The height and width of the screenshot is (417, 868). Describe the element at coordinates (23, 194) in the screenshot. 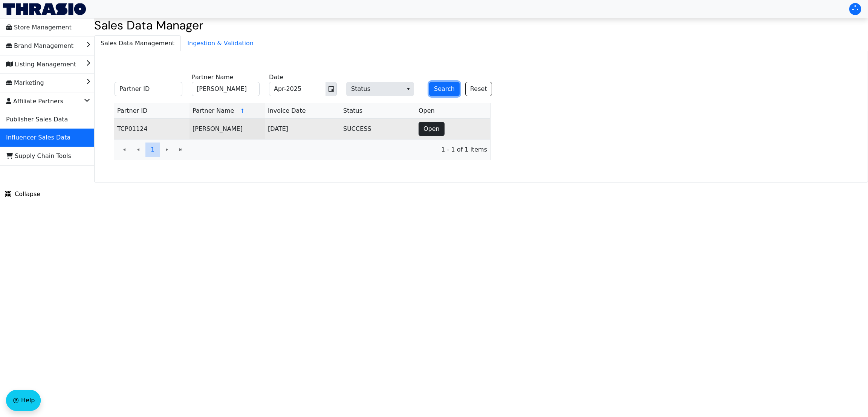

I see `span: Collapse` at that location.